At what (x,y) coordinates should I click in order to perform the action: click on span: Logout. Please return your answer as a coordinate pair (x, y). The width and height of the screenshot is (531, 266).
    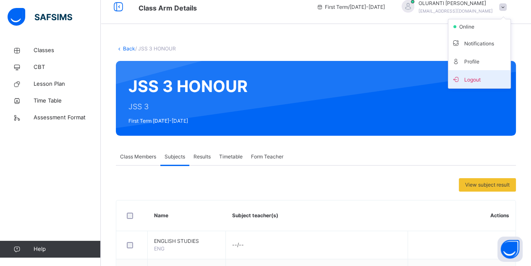
    Looking at the image, I should click on (480, 79).